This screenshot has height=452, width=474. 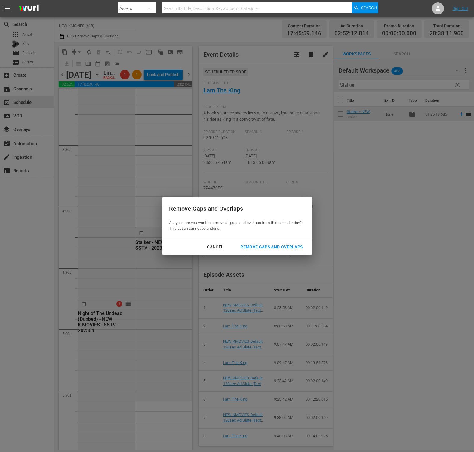 What do you see at coordinates (29, 8) in the screenshot?
I see `img: ans4CAIJ8jUAAAAAAAAAAAAAAAAAAAAAAAAgQb4GAAAAAAAAAAAAAAAAAAAAAAAAJMjXAAAAAAAAAAAAAAAAAAAAAAAAgAT5G...` at bounding box center [29, 8].